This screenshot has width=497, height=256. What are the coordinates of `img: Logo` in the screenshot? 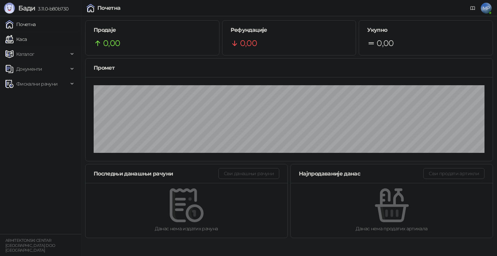 It's located at (9, 8).